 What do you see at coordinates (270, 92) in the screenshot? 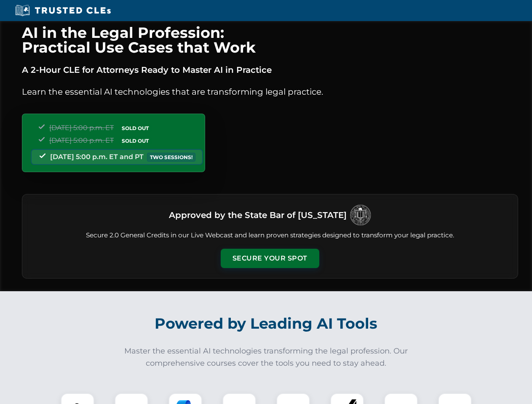
I see `p: Learn the essential AI technologies that are transforming legal practice.` at bounding box center [270, 92].